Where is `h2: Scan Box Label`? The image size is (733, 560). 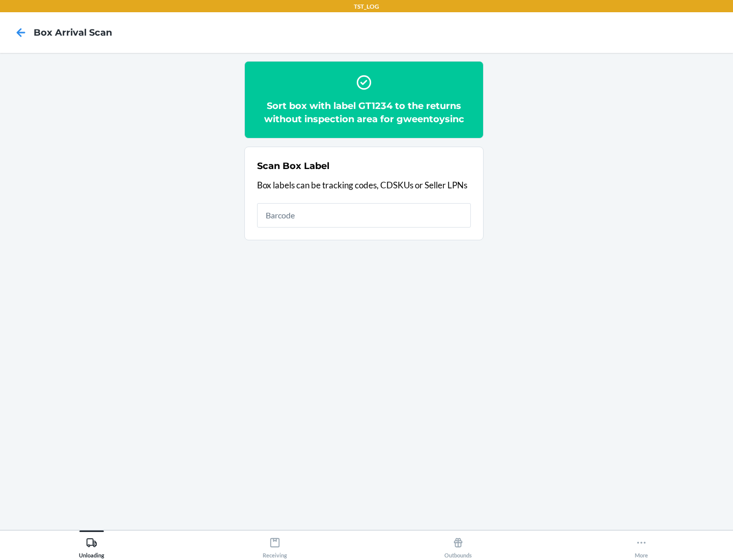
h2: Scan Box Label is located at coordinates (293, 166).